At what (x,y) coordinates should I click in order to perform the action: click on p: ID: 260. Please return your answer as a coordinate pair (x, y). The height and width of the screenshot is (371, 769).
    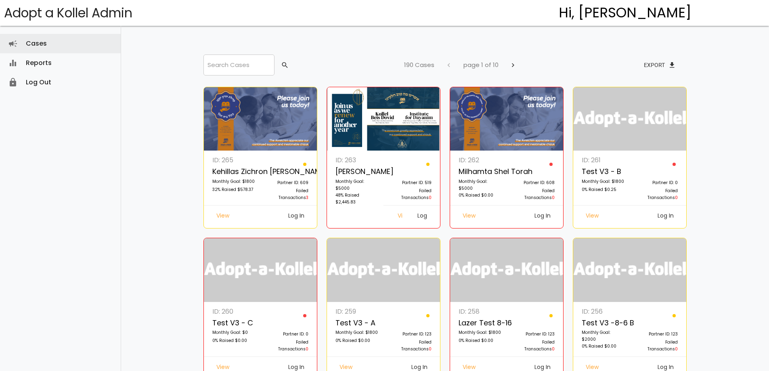
    Looking at the image, I should click on (234, 311).